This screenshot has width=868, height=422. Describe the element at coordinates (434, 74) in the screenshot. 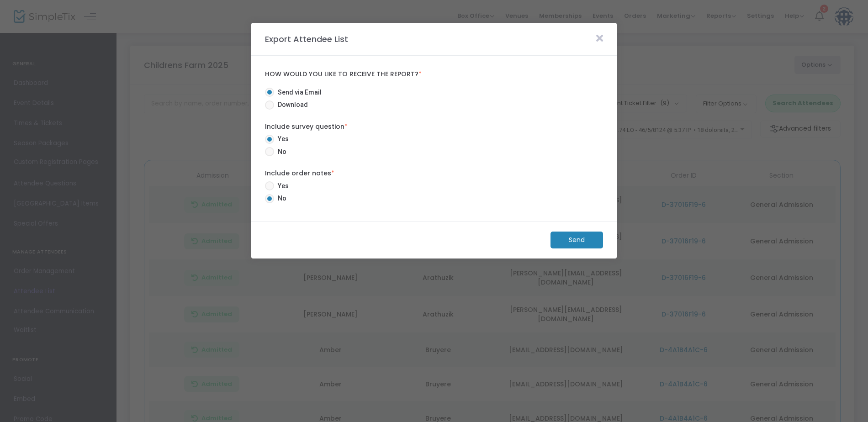

I see `label: How would you like to receive the report?` at that location.